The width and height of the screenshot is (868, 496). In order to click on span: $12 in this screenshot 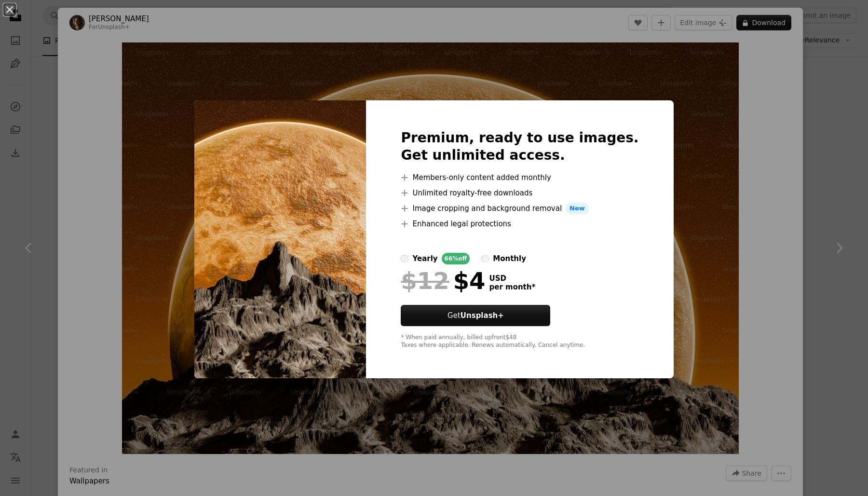, I will do `click(425, 281)`.